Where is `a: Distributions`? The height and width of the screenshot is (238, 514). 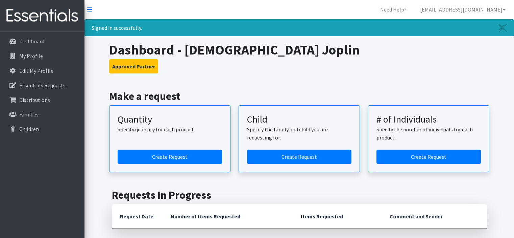 a: Distributions is located at coordinates (42, 100).